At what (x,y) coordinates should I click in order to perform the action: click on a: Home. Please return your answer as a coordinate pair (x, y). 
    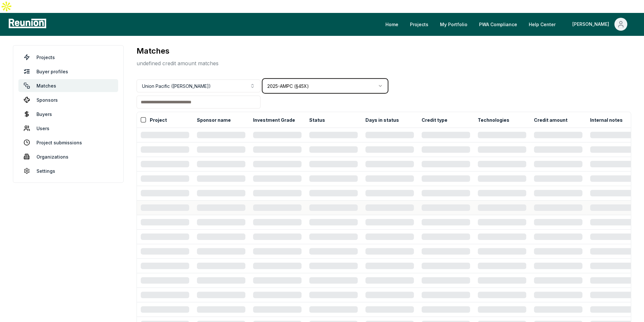
    Looking at the image, I should click on (392, 24).